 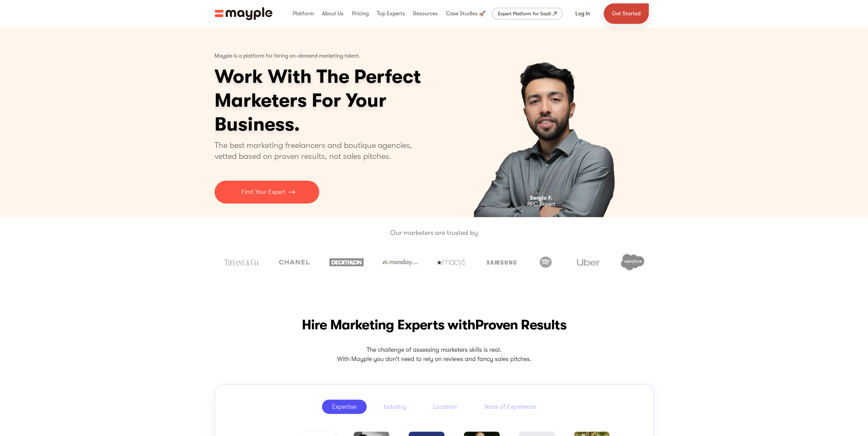 I want to click on p: The challenge of assessing marketers skills is real. With Mayple you don't need to rely on review..., so click(x=434, y=355).